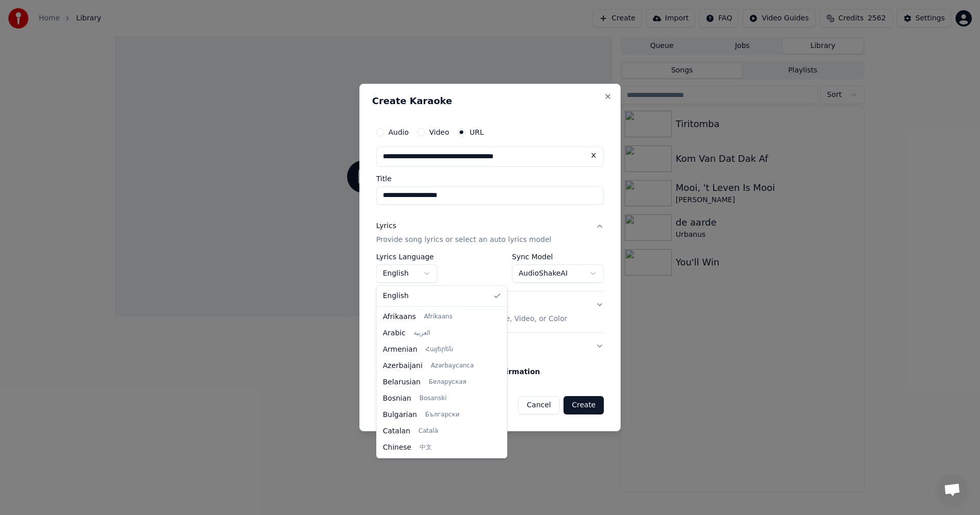 This screenshot has width=980, height=515. What do you see at coordinates (422, 333) in the screenshot?
I see `span: العربية` at bounding box center [422, 333].